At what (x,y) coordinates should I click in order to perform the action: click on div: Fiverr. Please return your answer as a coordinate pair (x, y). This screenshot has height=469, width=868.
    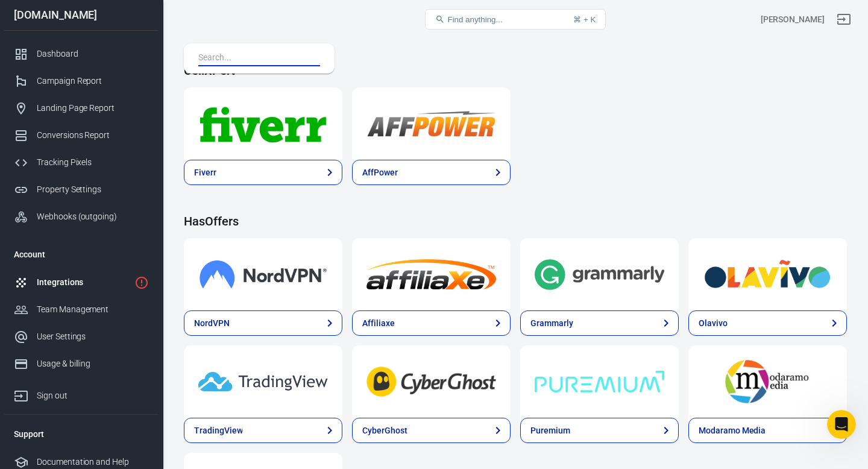
    Looking at the image, I should click on (205, 172).